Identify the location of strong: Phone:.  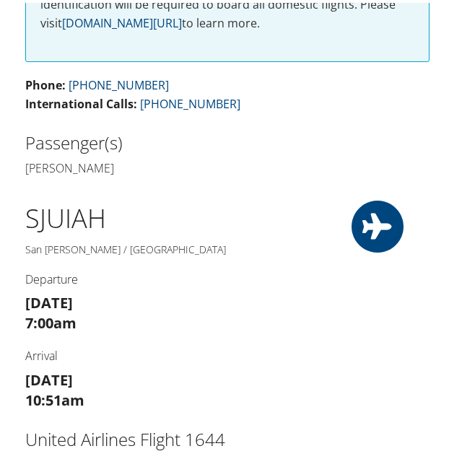
(45, 82).